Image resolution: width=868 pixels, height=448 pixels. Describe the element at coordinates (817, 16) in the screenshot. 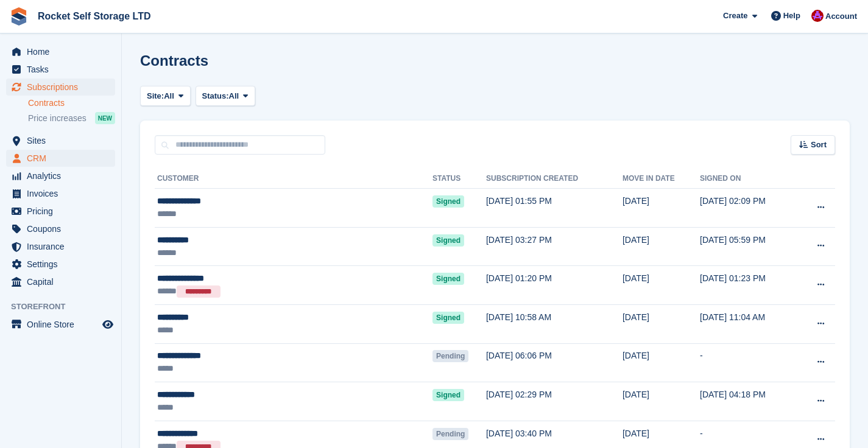

I see `img: Lee Tresadern` at that location.